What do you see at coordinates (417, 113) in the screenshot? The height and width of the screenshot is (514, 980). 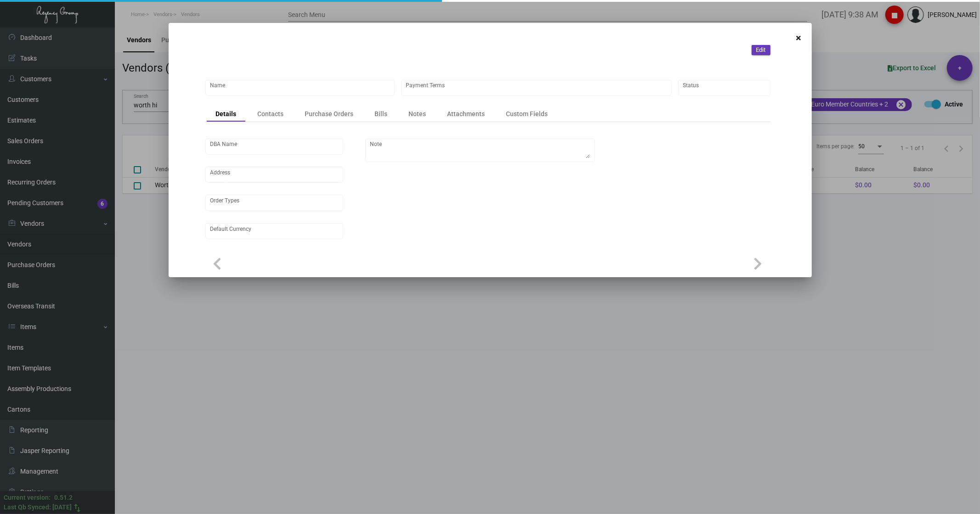 I see `div: Notes` at bounding box center [417, 113].